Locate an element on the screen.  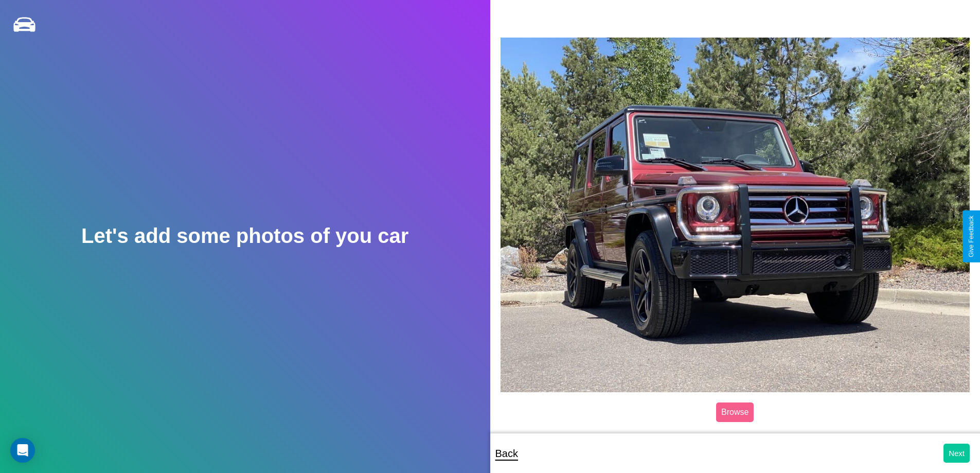
p: Back is located at coordinates (507, 453).